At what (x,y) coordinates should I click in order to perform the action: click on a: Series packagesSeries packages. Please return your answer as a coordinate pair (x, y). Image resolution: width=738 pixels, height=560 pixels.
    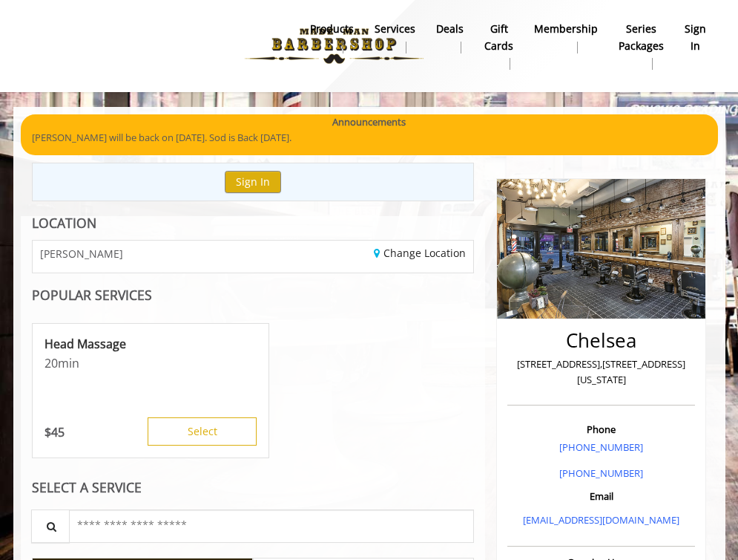
    Looking at the image, I should click on (641, 46).